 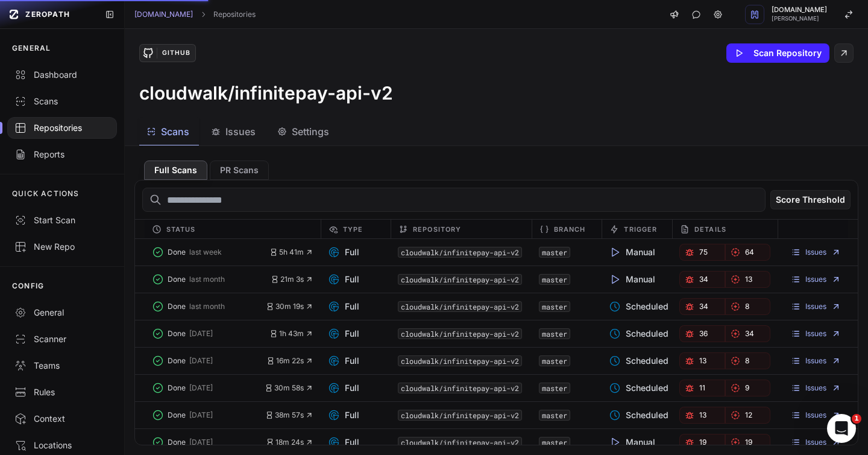 What do you see at coordinates (289, 442) in the screenshot?
I see `button: 18m 24s` at bounding box center [289, 442].